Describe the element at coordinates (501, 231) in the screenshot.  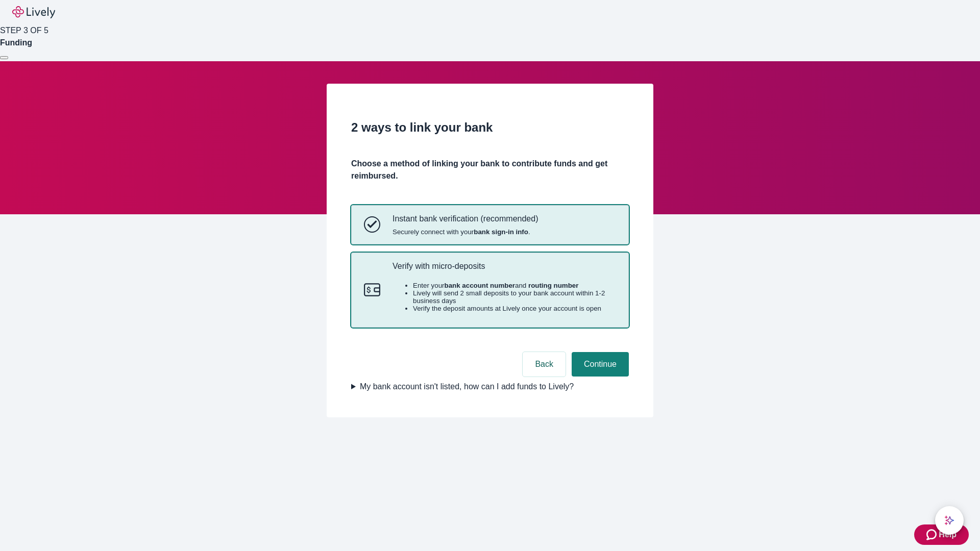
I see `strong: bank sign-in info` at that location.